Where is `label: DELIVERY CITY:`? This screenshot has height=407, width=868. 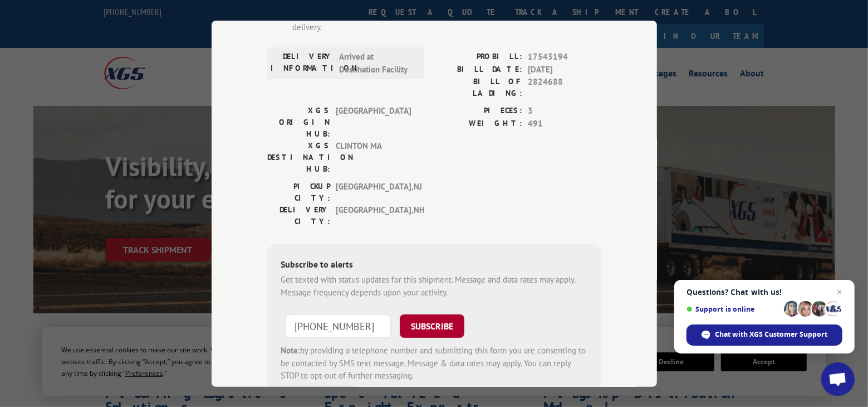
label: DELIVERY CITY: is located at coordinates (299, 216).